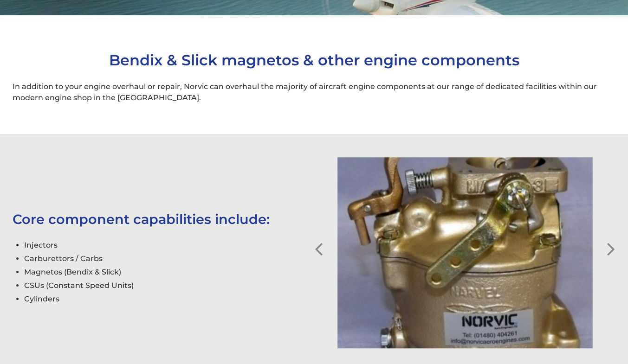 This screenshot has width=628, height=364. What do you see at coordinates (314, 92) in the screenshot?
I see `p: In addition to your engine overhaul or repair, Norvic can overhaul the majority of aircraft engin...` at bounding box center [314, 92].